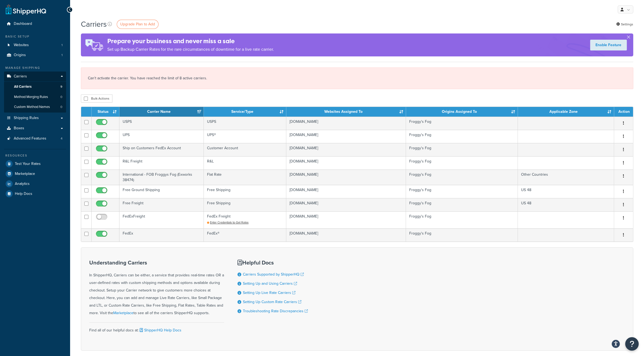 The image size is (644, 356). What do you see at coordinates (105, 111) in the screenshot?
I see `th: Status: activate to sort column ascending` at bounding box center [105, 111].